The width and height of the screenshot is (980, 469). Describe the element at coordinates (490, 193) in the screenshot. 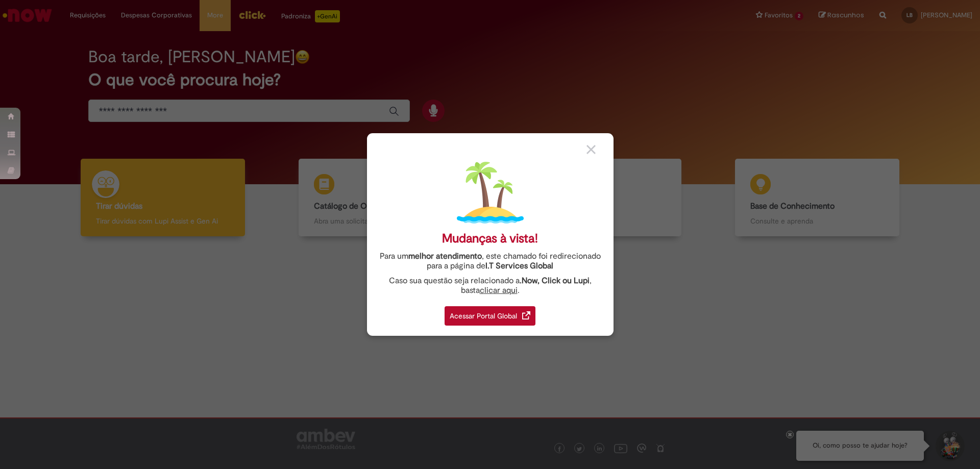

I see `img: island.png` at that location.